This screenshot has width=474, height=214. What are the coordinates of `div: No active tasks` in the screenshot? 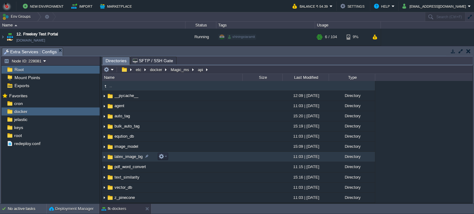 It's located at (27, 209).